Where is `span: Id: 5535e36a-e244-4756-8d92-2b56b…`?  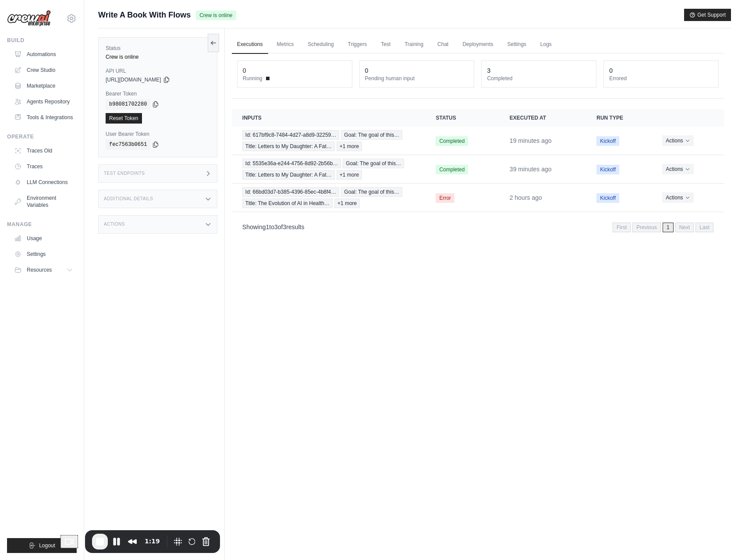 span: Id: 5535e36a-e244-4756-8d92-2b56b… is located at coordinates (292, 164).